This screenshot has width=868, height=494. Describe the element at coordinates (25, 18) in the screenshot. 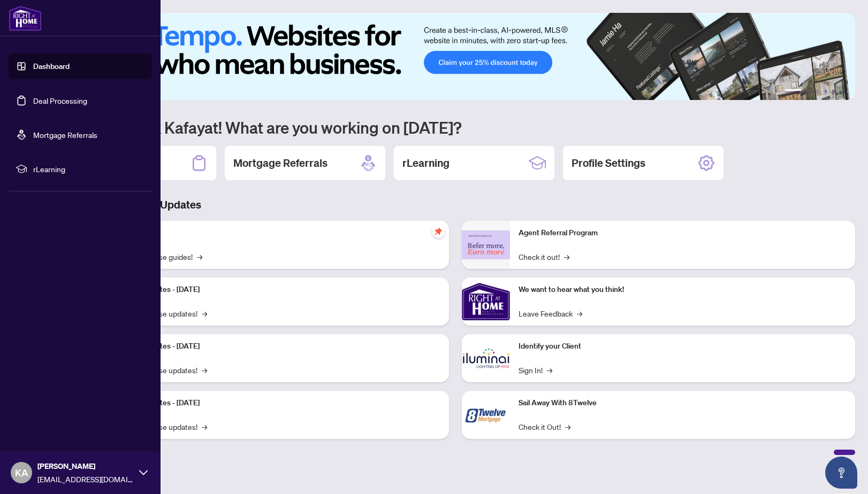

I see `img: logo` at that location.